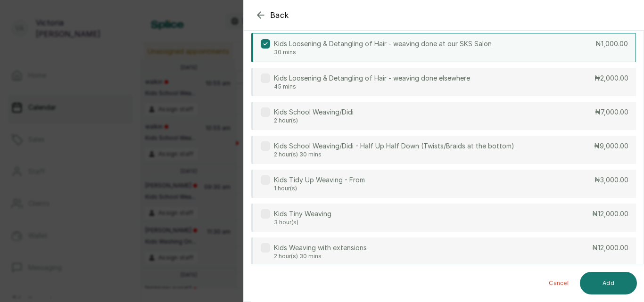  Describe the element at coordinates (383, 52) in the screenshot. I see `p: 30 mins` at that location.